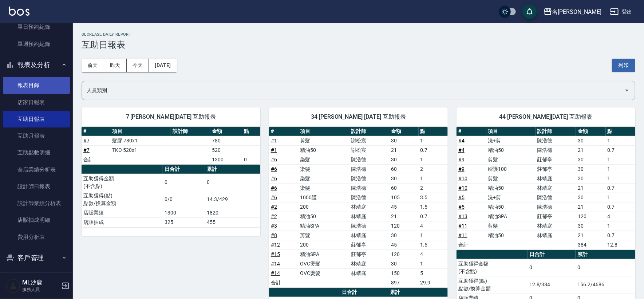 The width and height of the screenshot is (644, 299). I want to click on h2: Decrease Daily Report, so click(358, 34).